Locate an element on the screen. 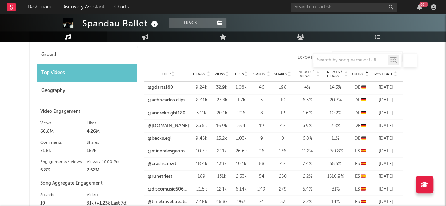 This screenshot has height=206, width=446. div: Comments is located at coordinates (63, 142).